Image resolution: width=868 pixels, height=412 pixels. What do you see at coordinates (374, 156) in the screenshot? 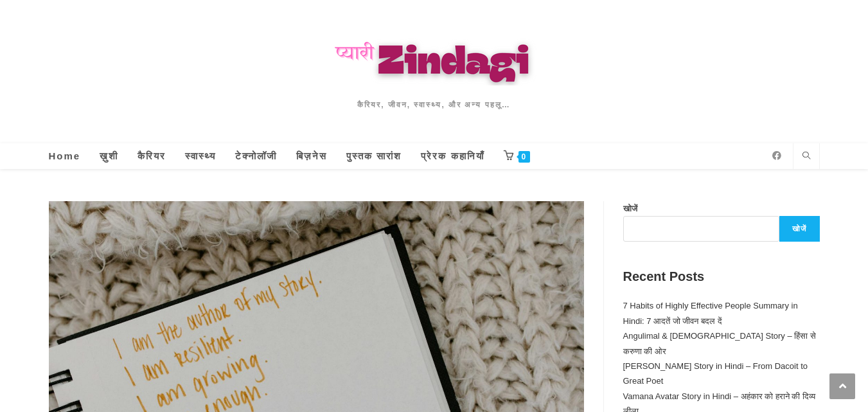
I see `span: पुस्तक सारांश` at bounding box center [374, 156].